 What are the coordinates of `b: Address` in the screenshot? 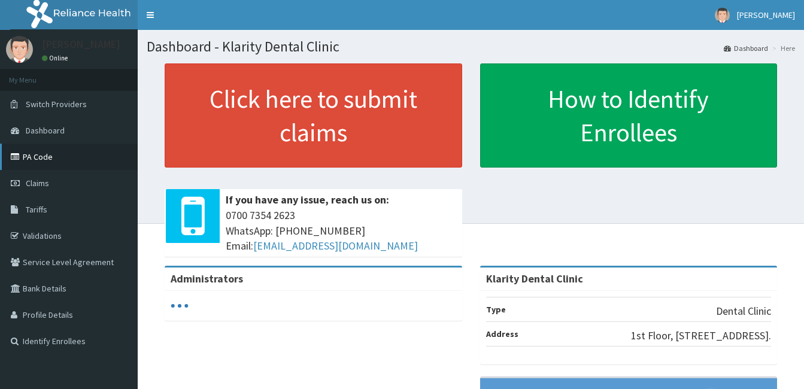 It's located at (502, 334).